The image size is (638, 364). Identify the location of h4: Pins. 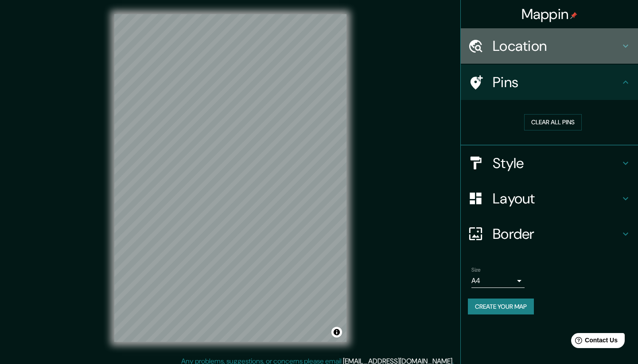
(556, 82).